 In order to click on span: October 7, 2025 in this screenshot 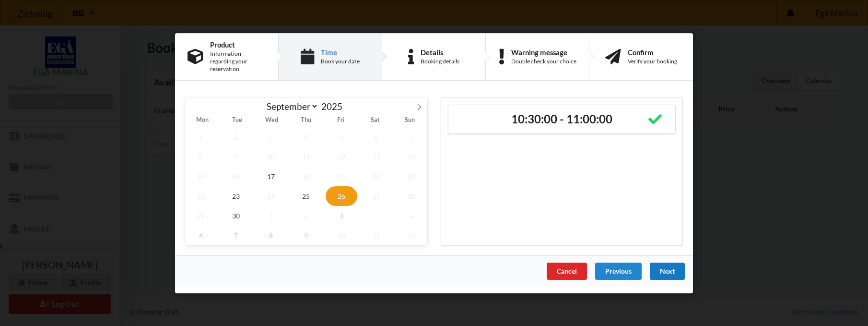, I will do `click(236, 235)`.